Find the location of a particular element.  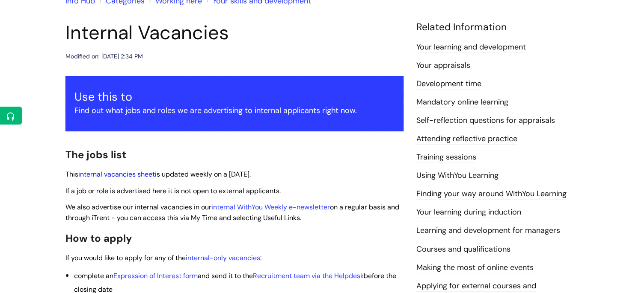

span: The jobs list is located at coordinates (96, 154).